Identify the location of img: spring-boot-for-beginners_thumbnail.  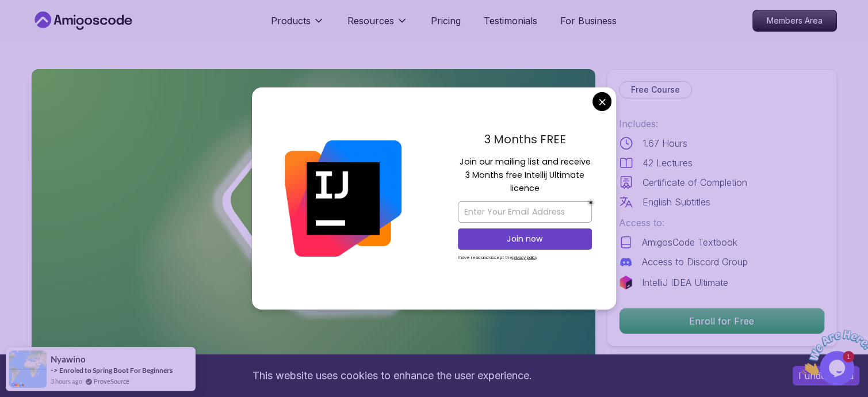
(313, 227).